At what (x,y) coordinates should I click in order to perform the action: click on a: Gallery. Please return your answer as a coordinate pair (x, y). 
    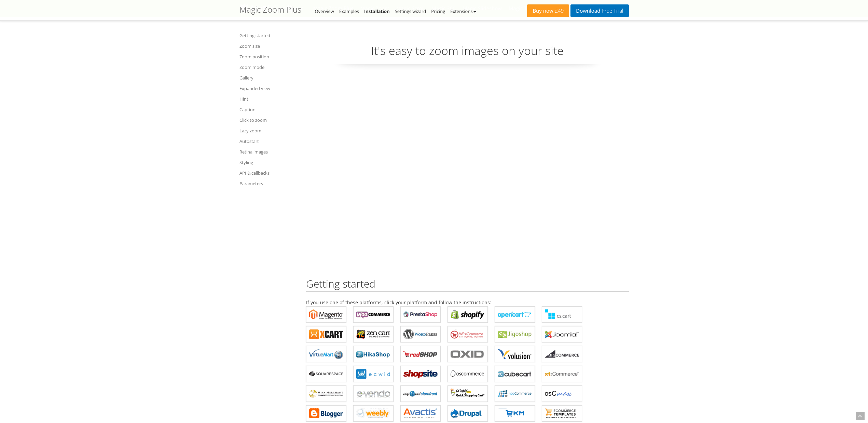
    Looking at the image, I should click on (269, 78).